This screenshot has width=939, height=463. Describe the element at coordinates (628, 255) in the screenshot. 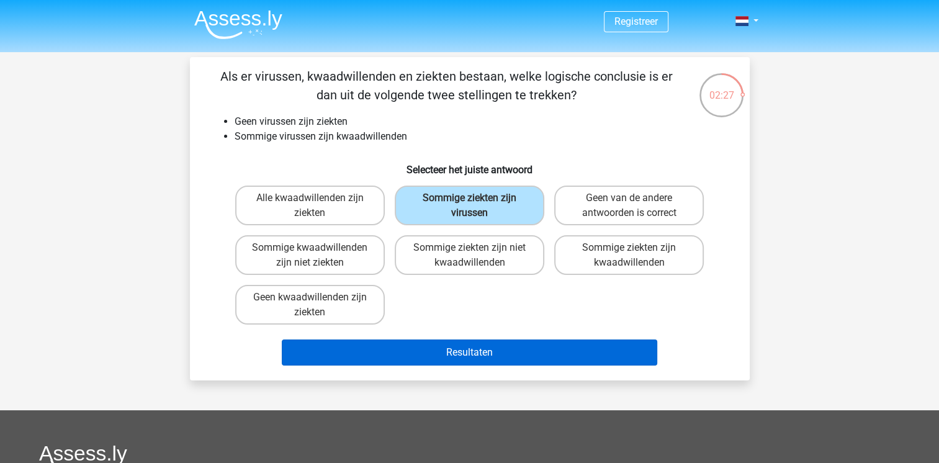

I see `label: Sommige ziekten zijn kwaadwillenden` at that location.